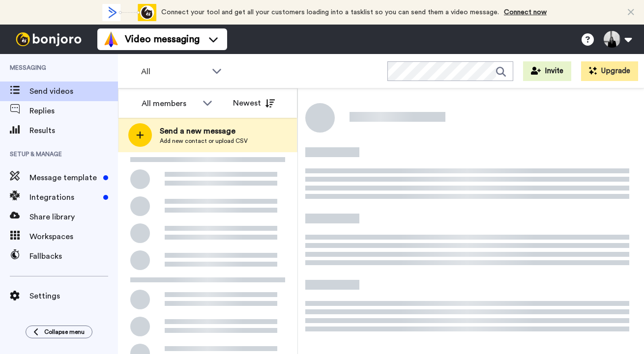 This screenshot has width=644, height=354. What do you see at coordinates (547, 71) in the screenshot?
I see `a: Invite` at bounding box center [547, 71].